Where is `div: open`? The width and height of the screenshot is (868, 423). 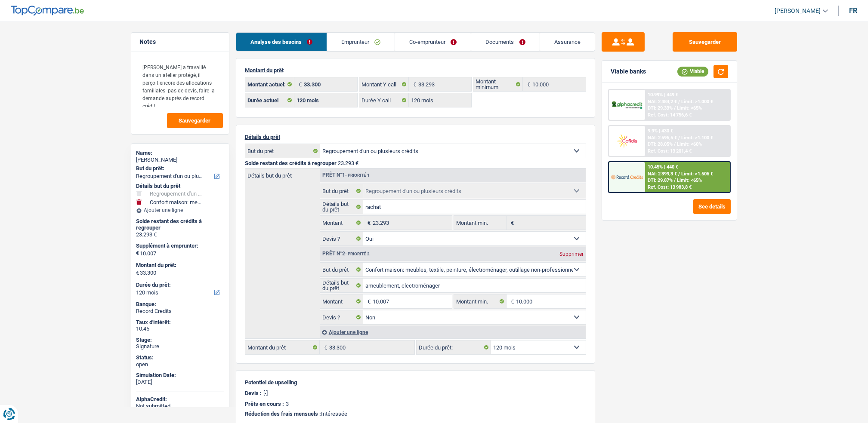 div: open is located at coordinates (180, 364).